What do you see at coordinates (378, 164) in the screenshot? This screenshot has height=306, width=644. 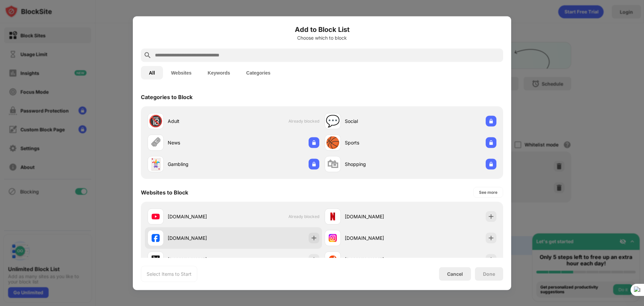 I see `div: Shopping` at bounding box center [378, 164].